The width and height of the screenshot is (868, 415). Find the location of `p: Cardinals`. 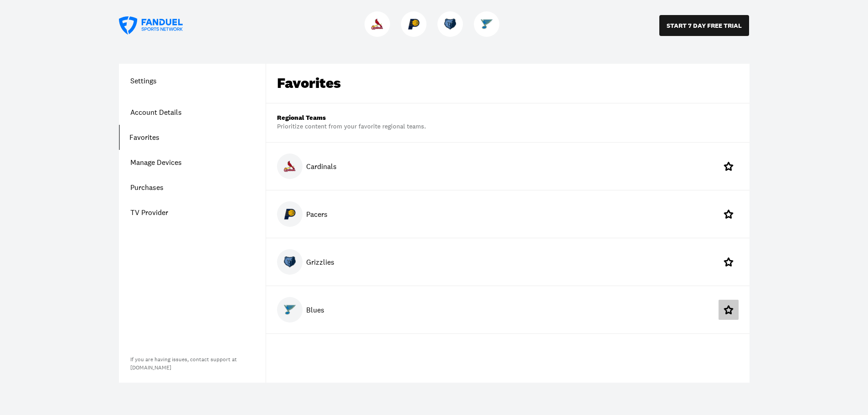

p: Cardinals is located at coordinates (321, 166).